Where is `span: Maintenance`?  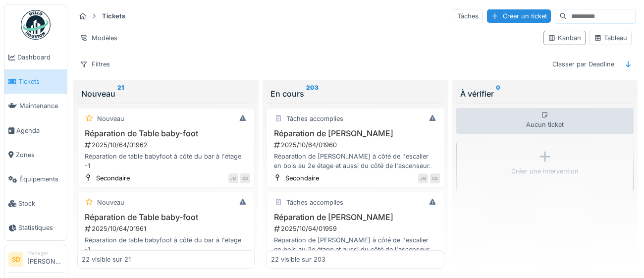 span: Maintenance is located at coordinates (41, 106).